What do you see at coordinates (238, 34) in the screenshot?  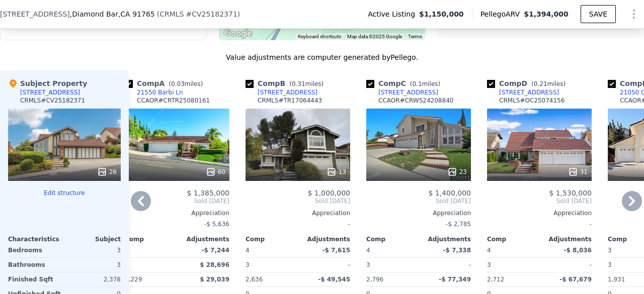 I see `a: Open this area in Google Maps (opens a new window)` at bounding box center [238, 34].